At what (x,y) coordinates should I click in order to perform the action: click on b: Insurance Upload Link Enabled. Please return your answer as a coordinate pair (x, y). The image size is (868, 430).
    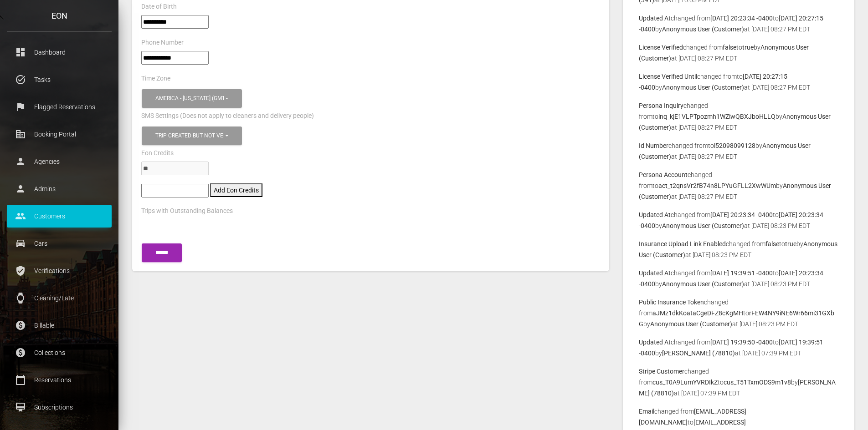
    Looking at the image, I should click on (682, 244).